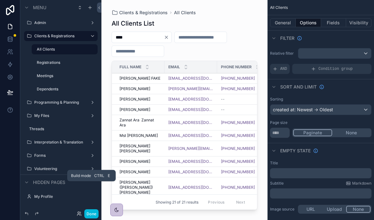 This screenshot has width=374, height=220. I want to click on label: Page size, so click(278, 123).